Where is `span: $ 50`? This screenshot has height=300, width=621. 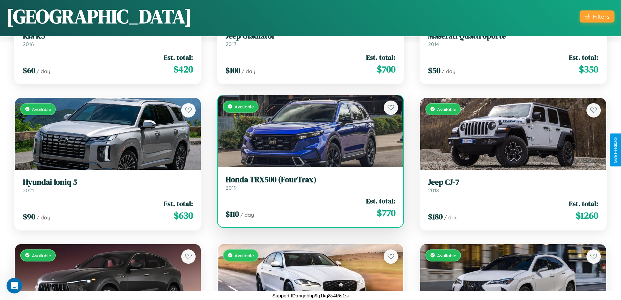
span: $ 50 is located at coordinates (434, 70).